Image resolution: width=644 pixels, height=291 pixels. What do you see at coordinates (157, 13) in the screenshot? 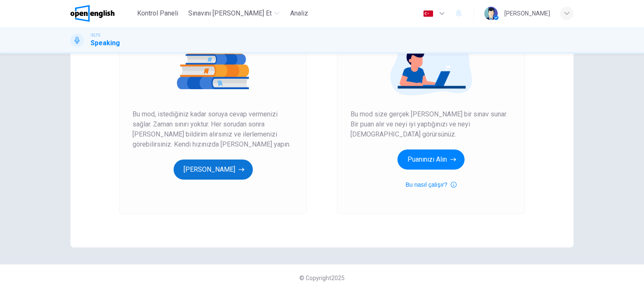
I see `button: Kontrol Paneli` at bounding box center [157, 13].